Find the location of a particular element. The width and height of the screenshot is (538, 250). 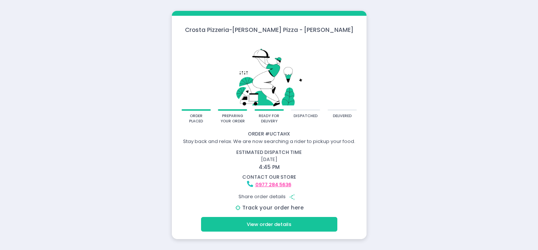

span: 4:45 PM is located at coordinates (269, 167).